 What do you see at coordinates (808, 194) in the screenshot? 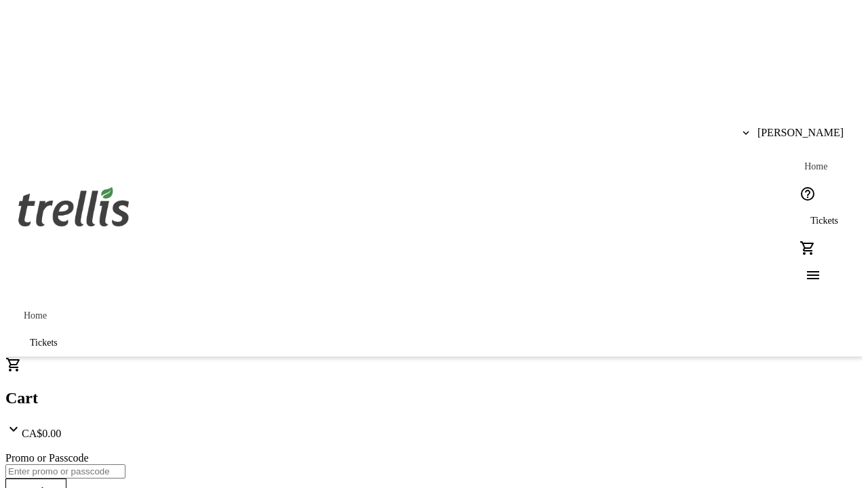
I see `button: Help` at bounding box center [808, 194].